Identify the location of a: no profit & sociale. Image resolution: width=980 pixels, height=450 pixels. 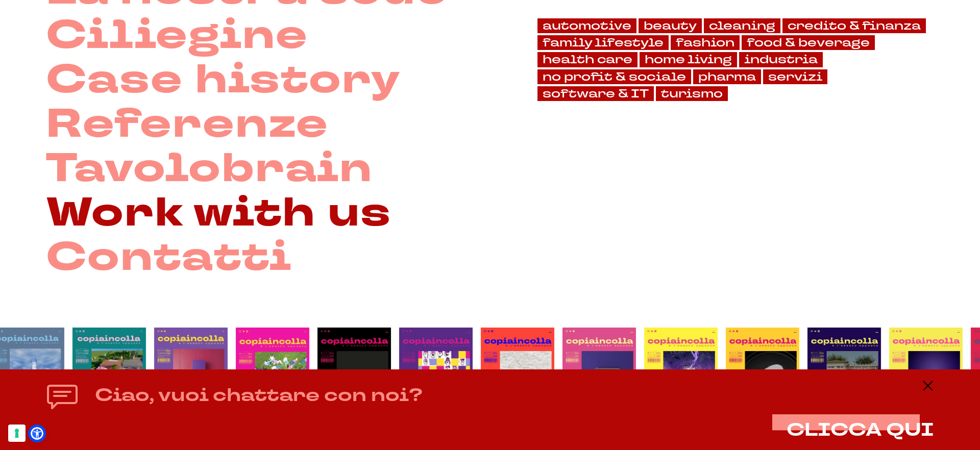
(614, 77).